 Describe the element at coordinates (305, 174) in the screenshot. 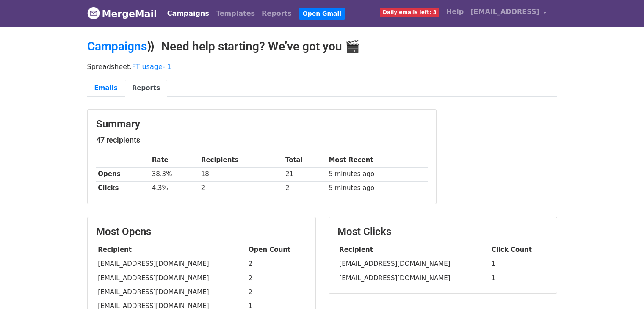

I see `td: 21` at that location.